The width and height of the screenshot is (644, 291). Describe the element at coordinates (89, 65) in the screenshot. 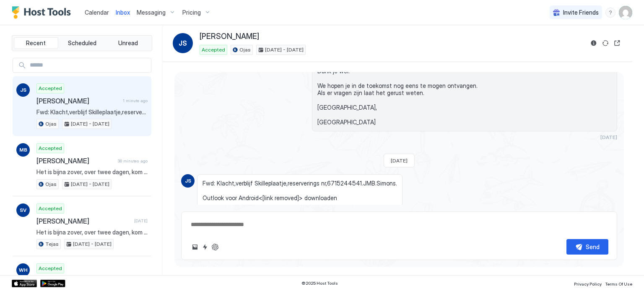

I see `input: Input Field` at that location.